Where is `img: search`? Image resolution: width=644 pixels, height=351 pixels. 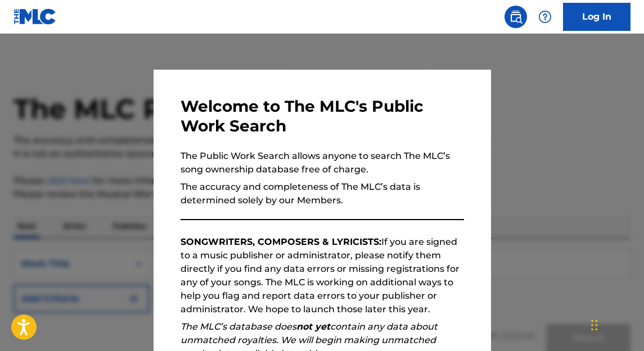
img: search is located at coordinates (516, 16).